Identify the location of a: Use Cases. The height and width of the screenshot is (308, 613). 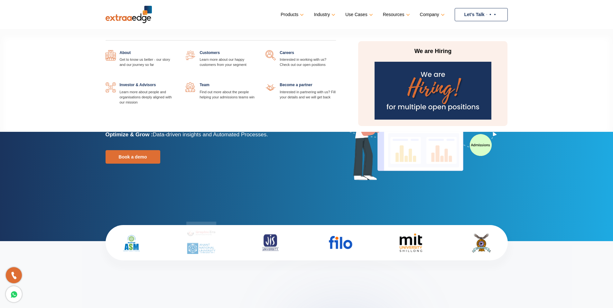
(358, 14).